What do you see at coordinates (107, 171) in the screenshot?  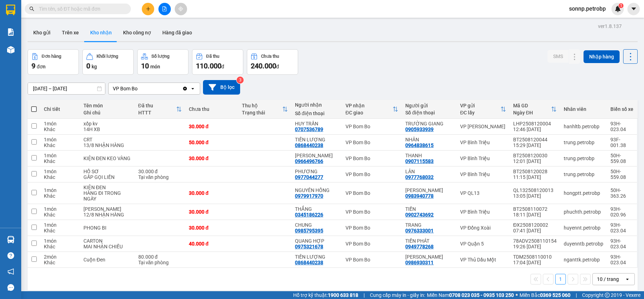 I see `div: HỒ SƠ` at bounding box center [107, 171].